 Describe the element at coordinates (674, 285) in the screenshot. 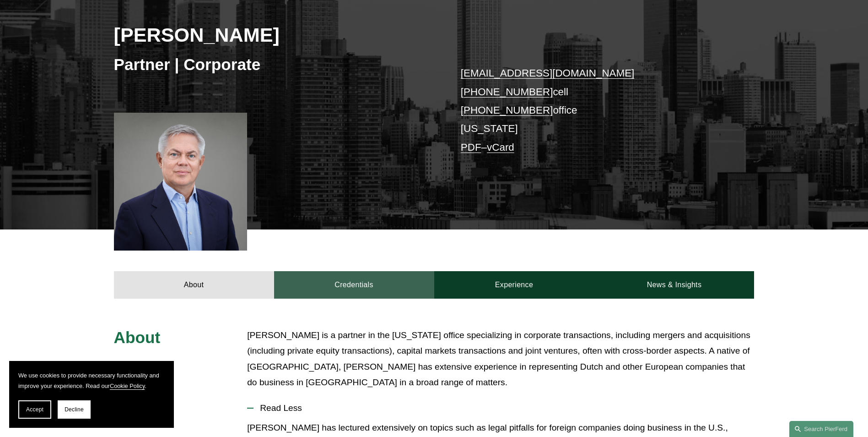

I see `a: News & Insights` at that location.